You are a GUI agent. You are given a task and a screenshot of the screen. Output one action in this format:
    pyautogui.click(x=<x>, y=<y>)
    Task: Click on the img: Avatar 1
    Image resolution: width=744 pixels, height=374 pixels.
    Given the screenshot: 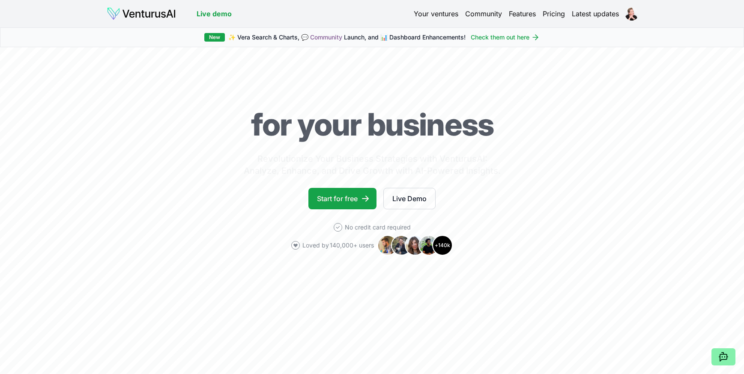 What is the action you would take?
    pyautogui.click(x=388, y=245)
    